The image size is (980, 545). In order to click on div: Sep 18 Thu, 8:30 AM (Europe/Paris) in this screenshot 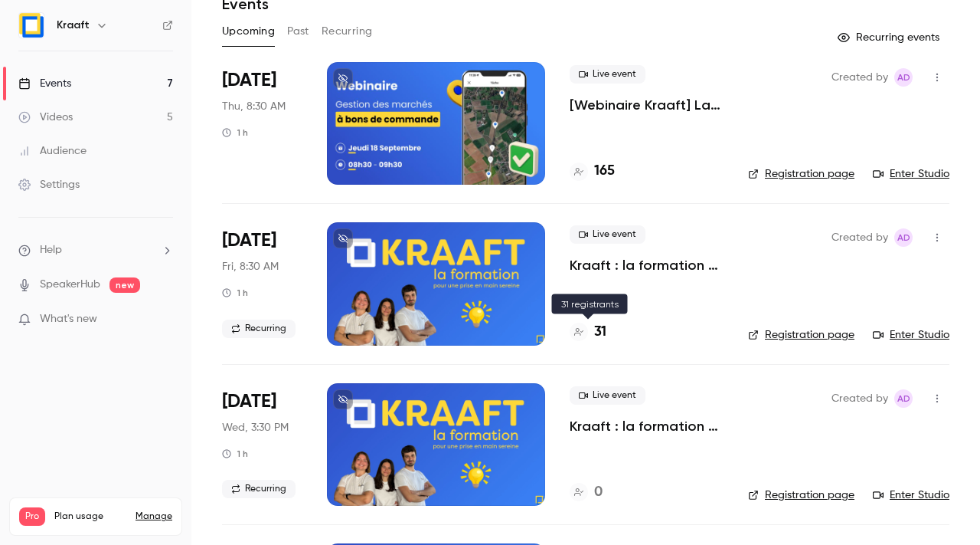, I will do `click(261, 123)`.